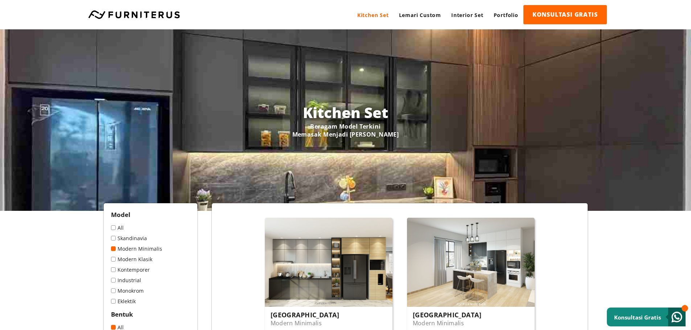  I want to click on a: Eklektik, so click(150, 301).